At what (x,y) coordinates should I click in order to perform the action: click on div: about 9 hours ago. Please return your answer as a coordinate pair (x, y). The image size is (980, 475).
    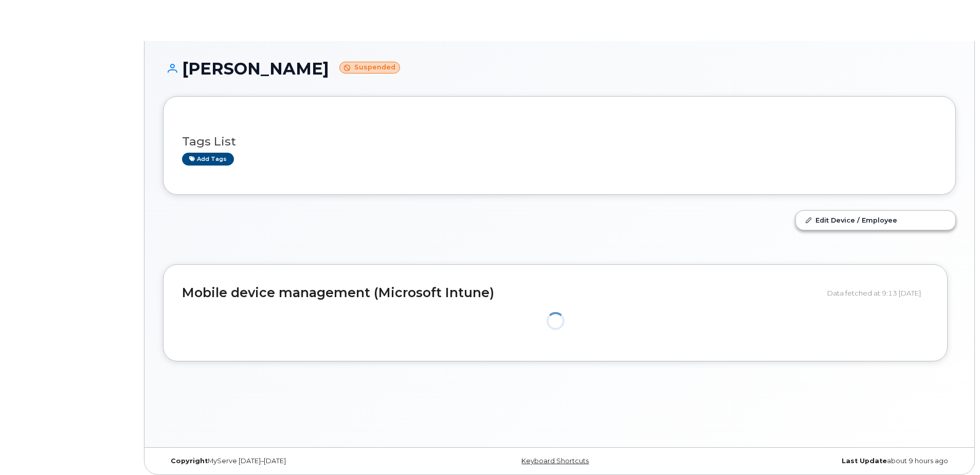
    Looking at the image, I should click on (823, 461).